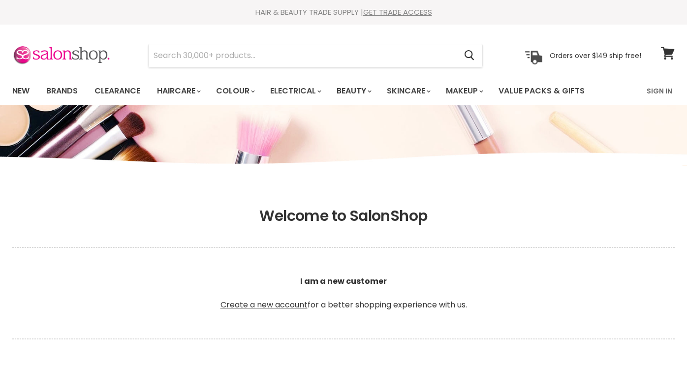 The height and width of the screenshot is (365, 687). What do you see at coordinates (178, 91) in the screenshot?
I see `a: Haircare` at bounding box center [178, 91].